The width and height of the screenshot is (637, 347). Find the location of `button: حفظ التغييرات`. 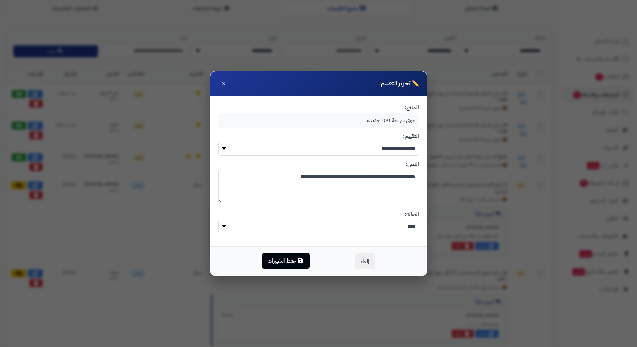

button: حفظ التغييرات is located at coordinates (286, 261).